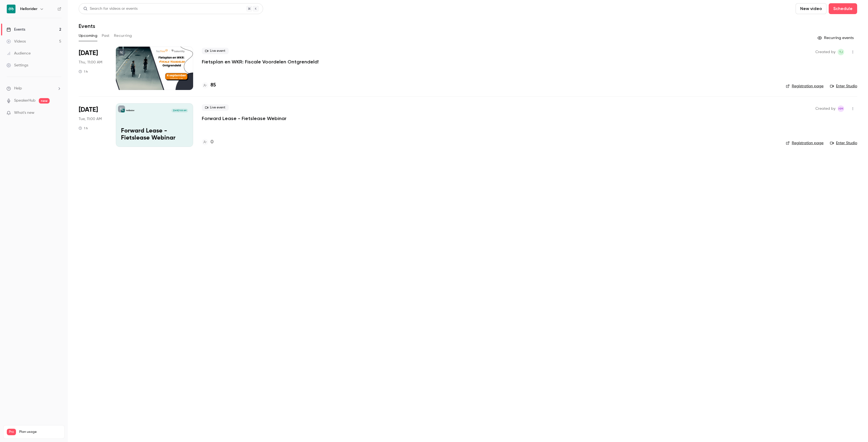  Describe the element at coordinates (25, 101) in the screenshot. I see `a: SpeakerHub` at that location.